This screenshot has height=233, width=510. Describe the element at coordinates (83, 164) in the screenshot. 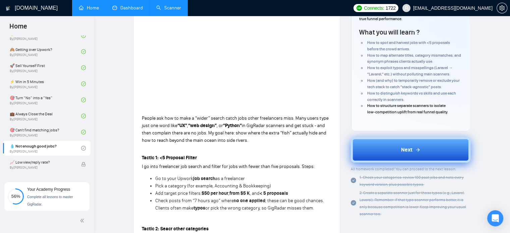

I see `span: lock` at that location.